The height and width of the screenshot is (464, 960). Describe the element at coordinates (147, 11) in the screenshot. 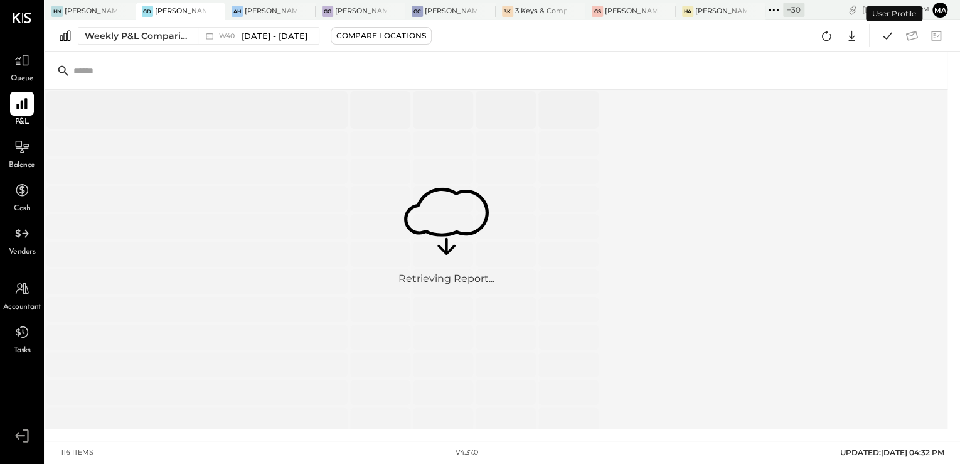

I see `div: GD` at that location.